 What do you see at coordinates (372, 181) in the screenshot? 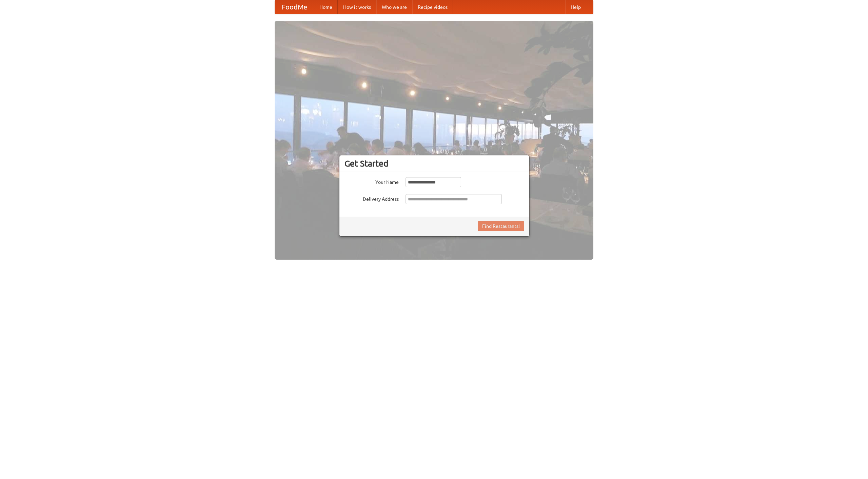
I see `label: Your Name` at bounding box center [372, 181].